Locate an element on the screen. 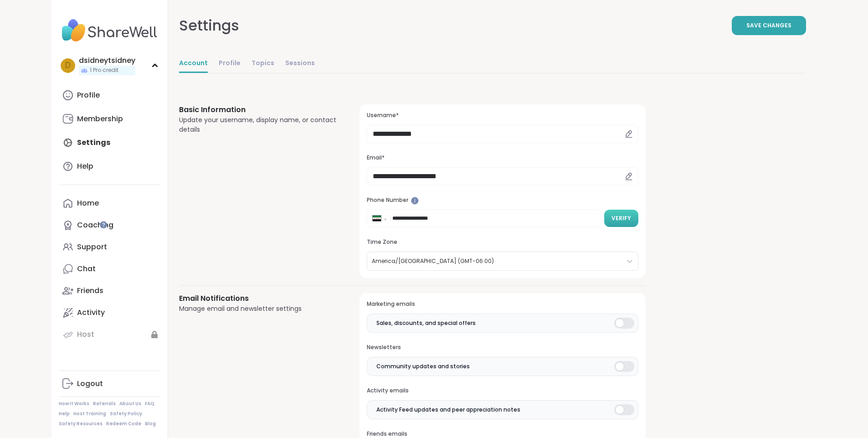 The image size is (868, 438). h3: Phone Number is located at coordinates (502, 200).